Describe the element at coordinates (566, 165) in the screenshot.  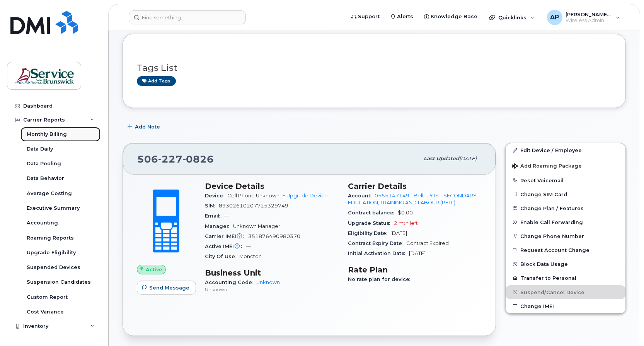
I see `button: Add Roaming Package` at that location.